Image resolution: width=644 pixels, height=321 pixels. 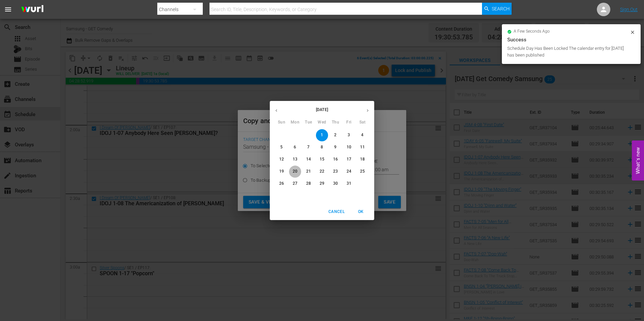 What do you see at coordinates (282, 171) in the screenshot?
I see `p: 19` at bounding box center [282, 171].